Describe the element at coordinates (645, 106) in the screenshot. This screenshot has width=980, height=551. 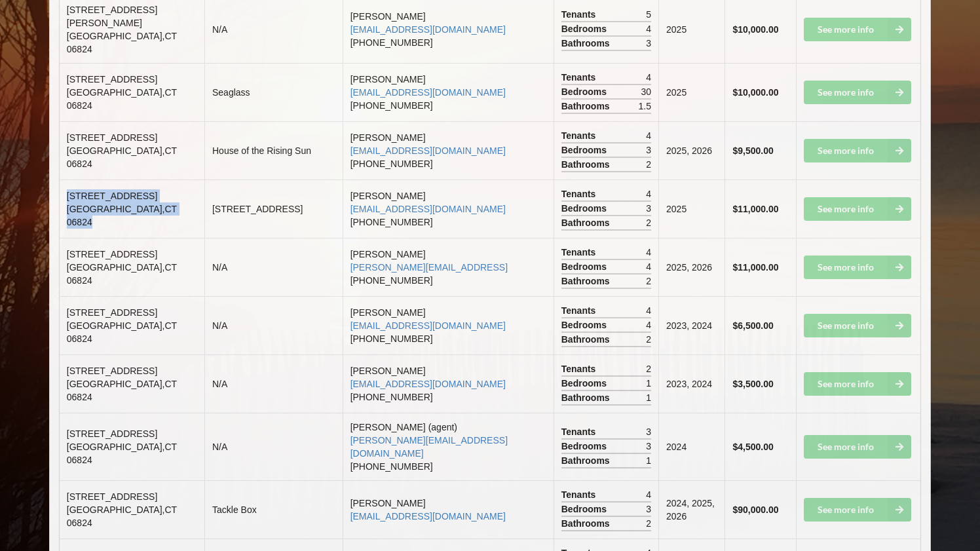
I see `span: 1.5` at that location.